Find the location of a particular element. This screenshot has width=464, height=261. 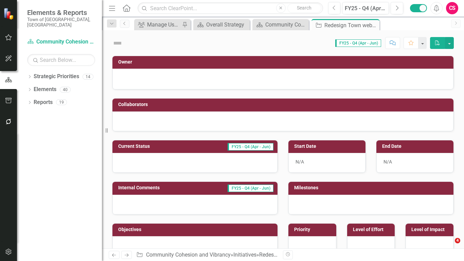

div: CS is located at coordinates (452, 8).